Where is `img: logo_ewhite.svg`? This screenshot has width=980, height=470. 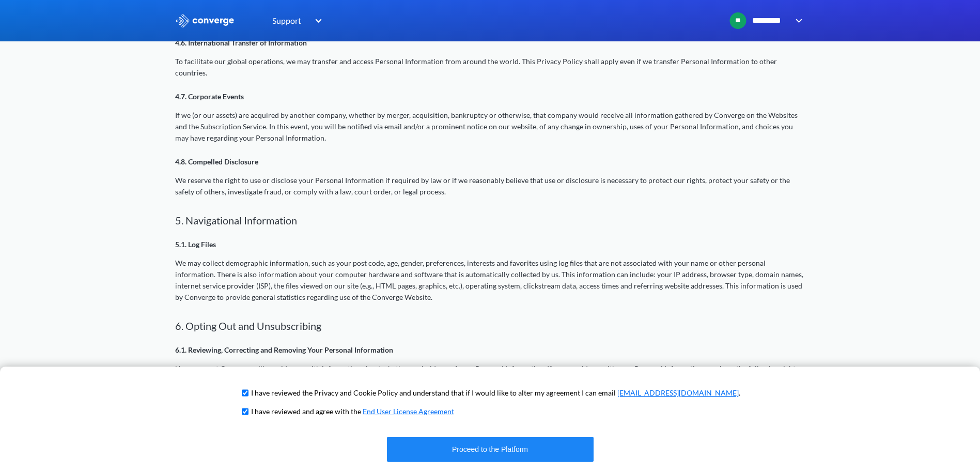
img: logo_ewhite.svg is located at coordinates (205, 20).